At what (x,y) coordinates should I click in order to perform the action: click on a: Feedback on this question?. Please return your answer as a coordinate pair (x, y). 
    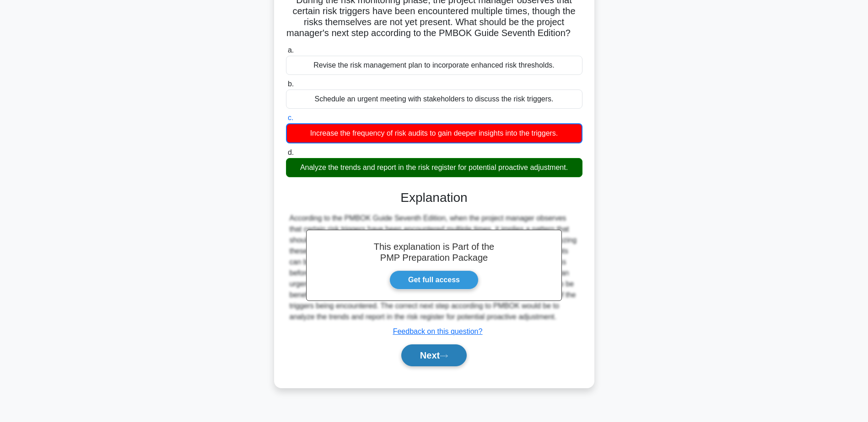
    Looking at the image, I should click on (438, 332).